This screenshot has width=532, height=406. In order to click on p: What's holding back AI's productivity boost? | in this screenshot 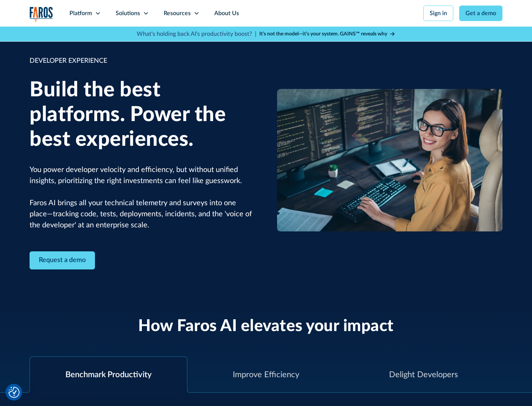, I will do `click(196, 34)`.